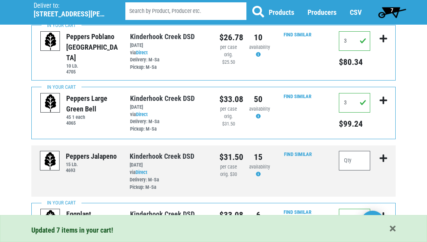 The width and height of the screenshot is (427, 242). I want to click on h6: 15 Lb., so click(91, 164).